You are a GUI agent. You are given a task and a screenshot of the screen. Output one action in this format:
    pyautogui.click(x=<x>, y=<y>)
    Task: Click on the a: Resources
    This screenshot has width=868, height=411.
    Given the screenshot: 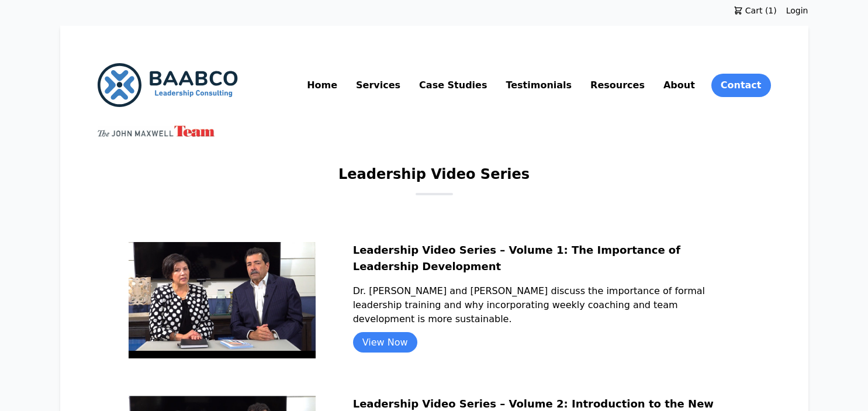 What is the action you would take?
    pyautogui.click(x=617, y=86)
    